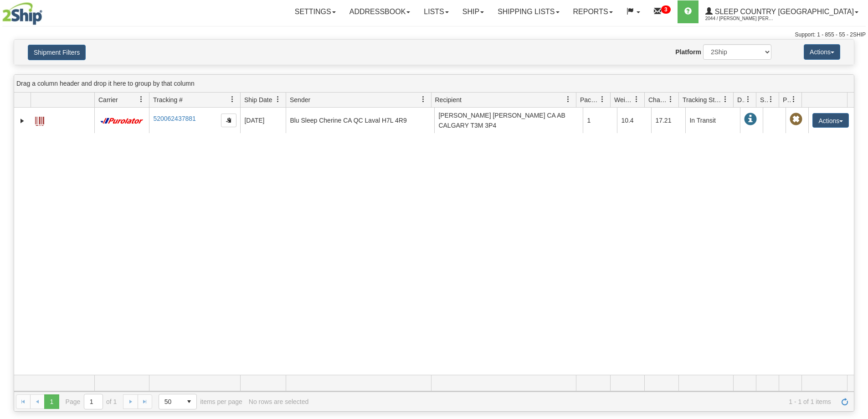 The height and width of the screenshot is (419, 868). I want to click on span: Tracking #, so click(168, 100).